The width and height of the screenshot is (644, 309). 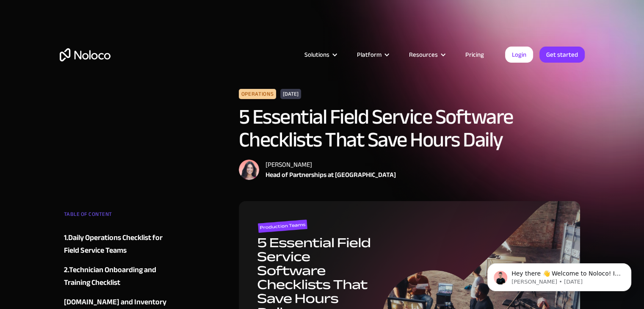 What do you see at coordinates (519, 54) in the screenshot?
I see `a: Login` at bounding box center [519, 54].